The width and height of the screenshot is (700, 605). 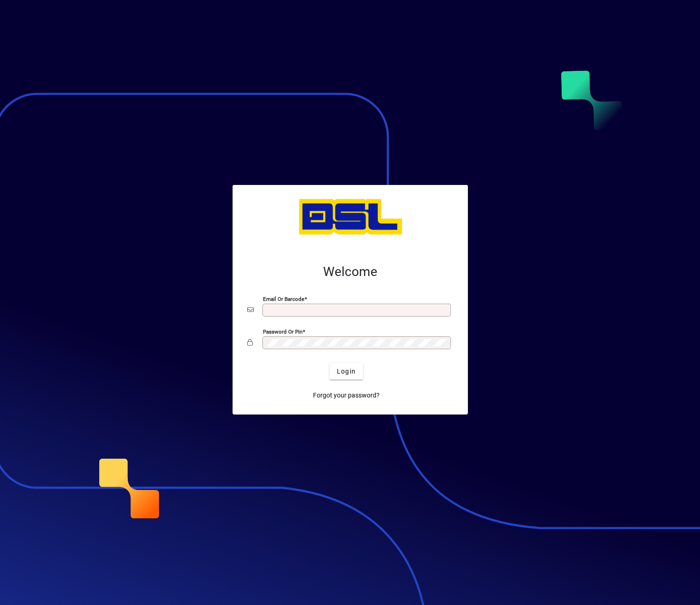 I want to click on h2: Welcome, so click(x=350, y=272).